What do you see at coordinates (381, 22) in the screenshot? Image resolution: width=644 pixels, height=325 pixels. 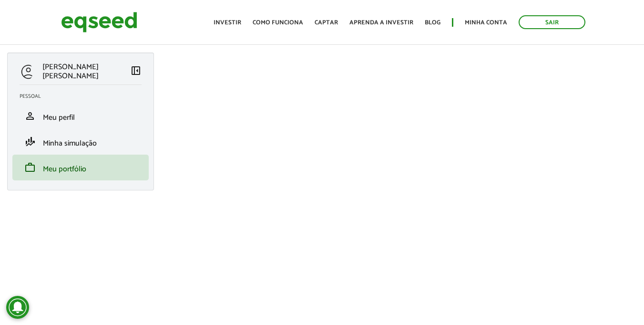 I see `a: Aprenda a investir` at bounding box center [381, 22].